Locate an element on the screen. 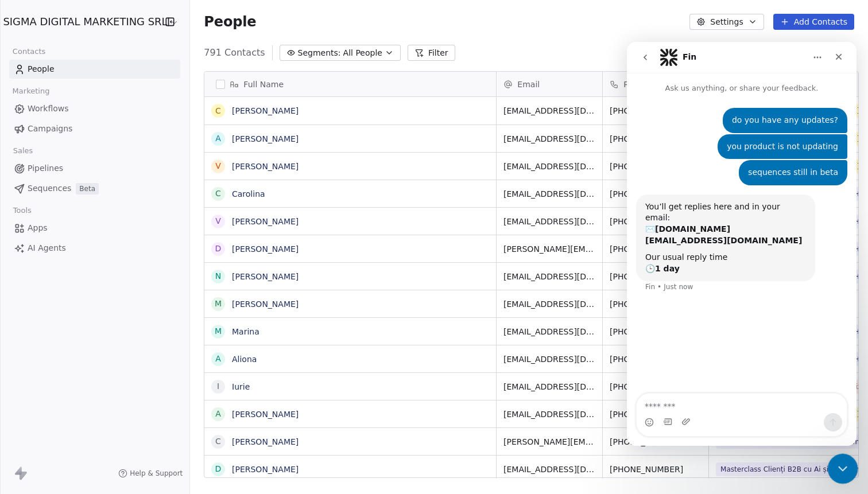 Image resolution: width=868 pixels, height=494 pixels. button: Gif picker is located at coordinates (41, 380).